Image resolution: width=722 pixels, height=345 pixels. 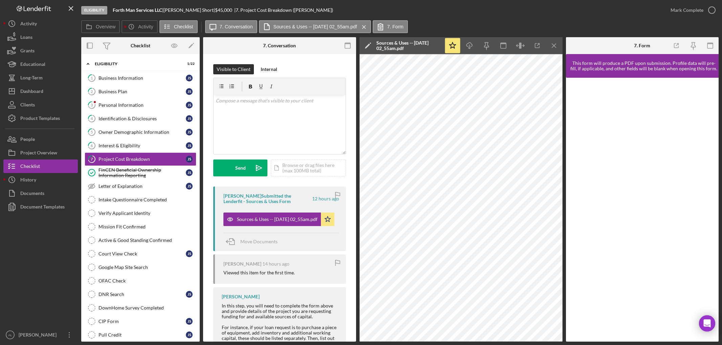 What do you see at coordinates (140, 159) in the screenshot?
I see `a: 7Project Cost BreakdownJS` at bounding box center [140, 159].